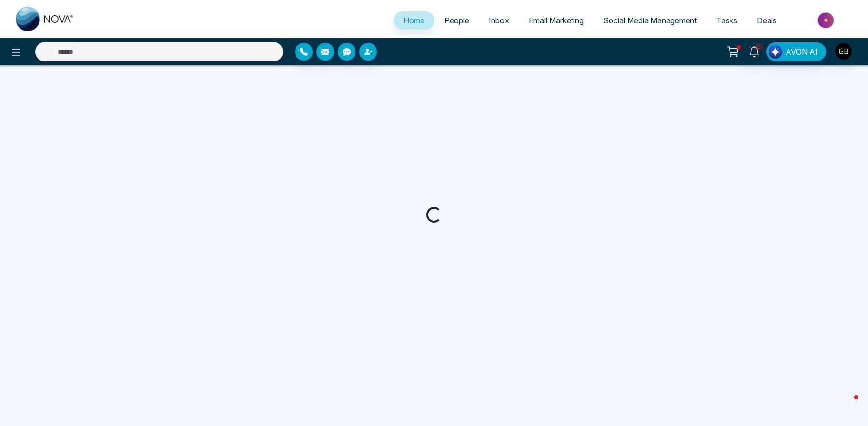 The height and width of the screenshot is (426, 868). I want to click on a: People, so click(457, 21).